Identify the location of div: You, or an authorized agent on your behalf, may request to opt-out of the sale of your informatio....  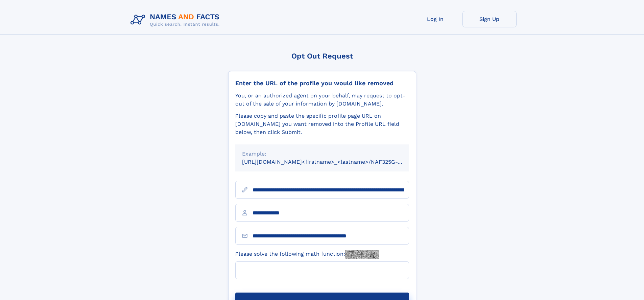
(322, 100).